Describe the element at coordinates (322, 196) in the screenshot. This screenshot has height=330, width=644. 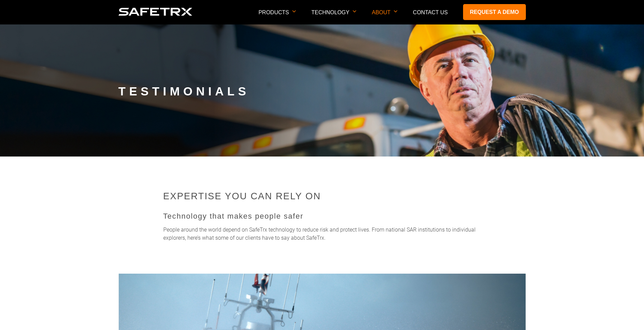
I see `h2: Expertise you can rely on` at that location.